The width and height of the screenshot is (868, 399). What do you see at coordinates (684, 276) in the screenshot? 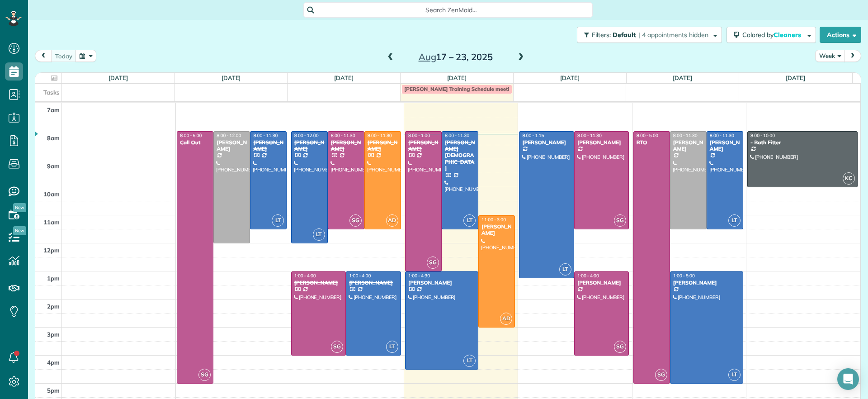
I see `span: 1:00 - 5:00` at bounding box center [684, 276].